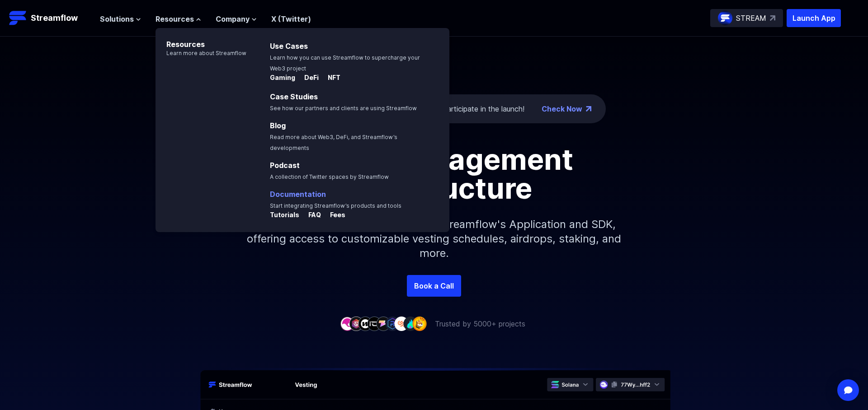 Image resolution: width=868 pixels, height=410 pixels. What do you see at coordinates (232, 19) in the screenshot?
I see `span: Company` at bounding box center [232, 19].